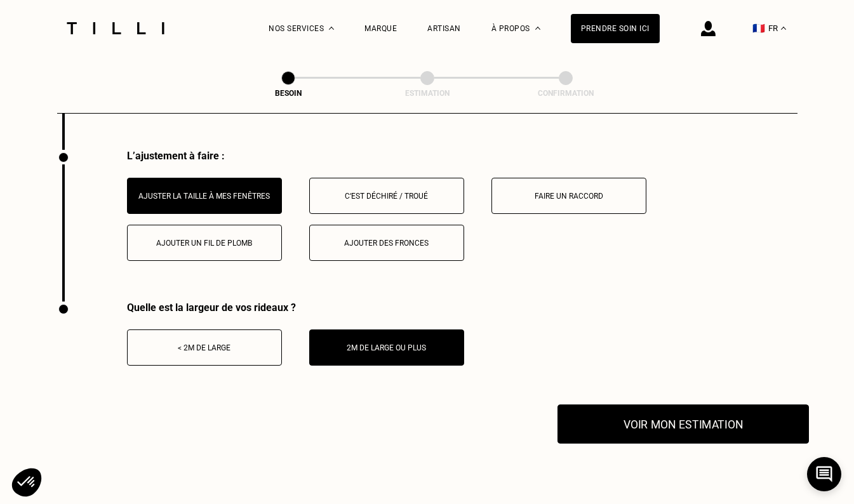 The width and height of the screenshot is (854, 504). I want to click on button: Ajouter des fronces, so click(387, 243).